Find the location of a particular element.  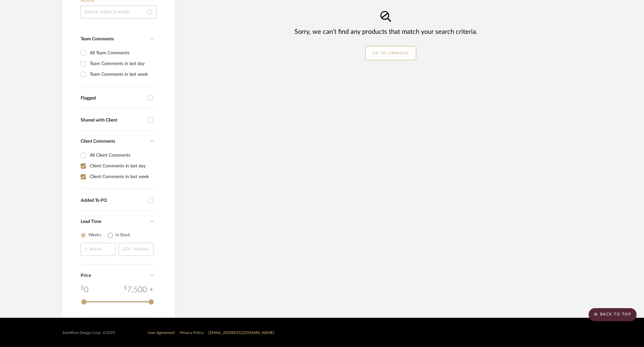

label: Weeks is located at coordinates (95, 235).